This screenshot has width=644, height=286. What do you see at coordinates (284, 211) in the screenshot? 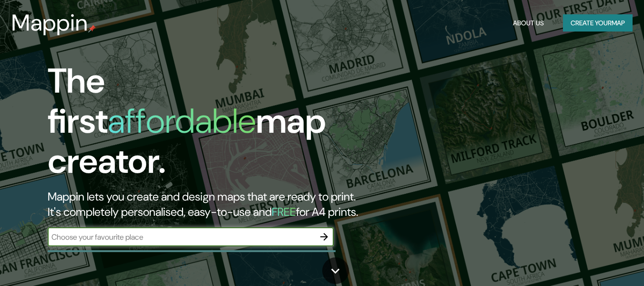
I see `h5: FREE` at bounding box center [284, 211].